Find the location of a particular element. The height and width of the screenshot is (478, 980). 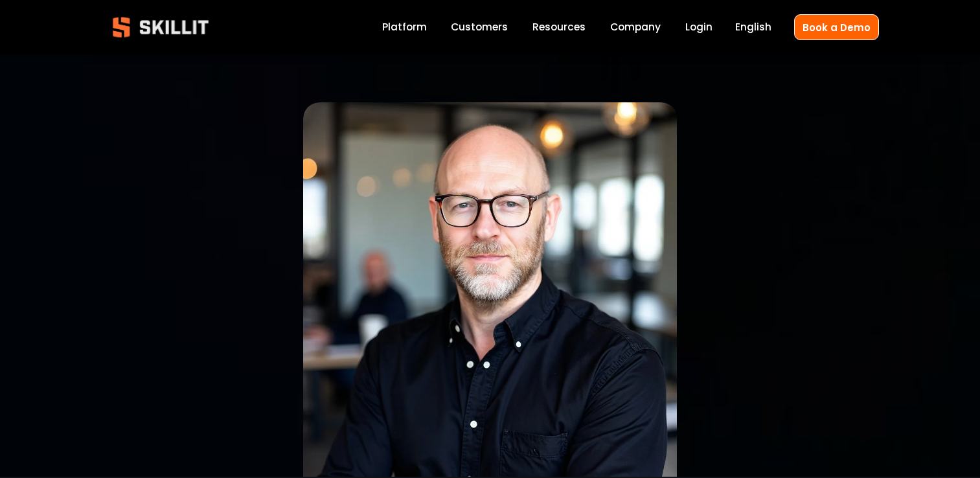

a: Book a Demo is located at coordinates (836, 27).